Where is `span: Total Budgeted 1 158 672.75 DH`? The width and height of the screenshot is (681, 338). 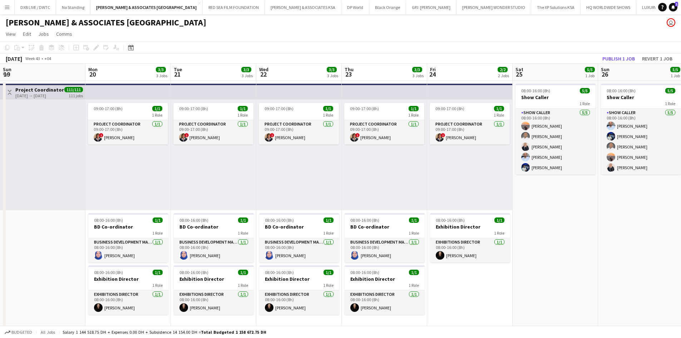
span: Total Budgeted 1 158 672.75 DH is located at coordinates (233, 332).